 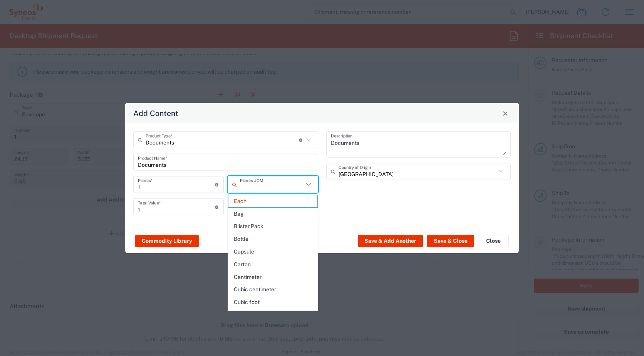 I want to click on h4: Add Content, so click(x=155, y=113).